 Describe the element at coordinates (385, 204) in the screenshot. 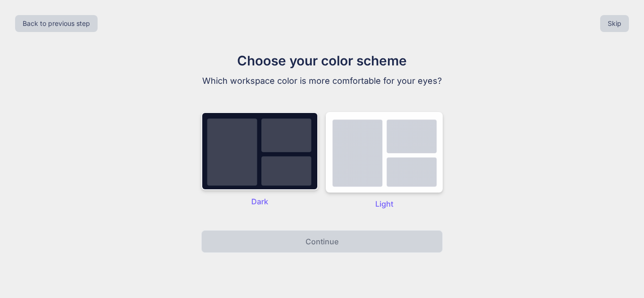

I see `p: Light` at that location.